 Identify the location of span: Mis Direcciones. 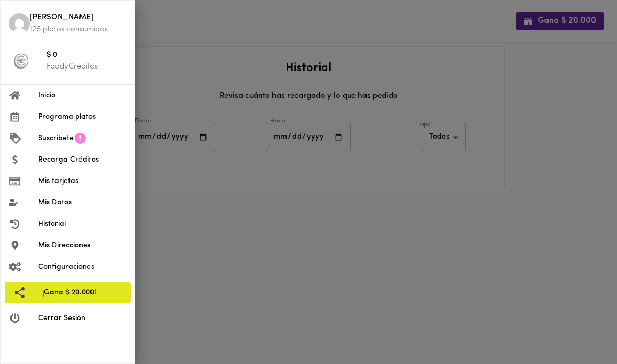
(82, 245).